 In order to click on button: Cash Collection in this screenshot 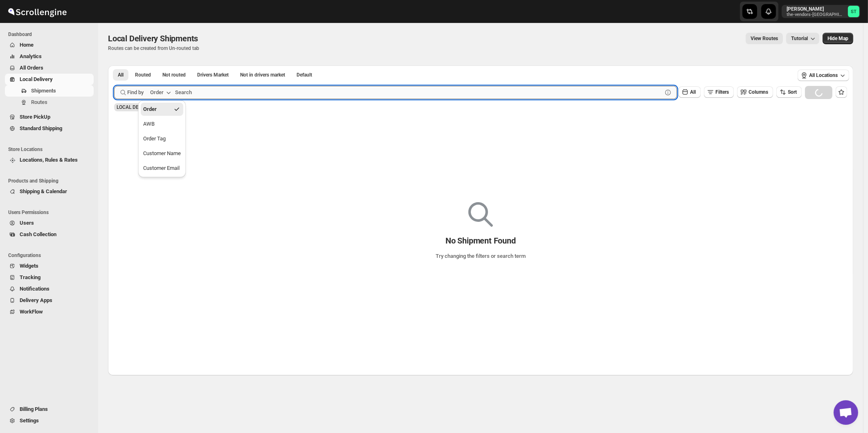, I will do `click(49, 235)`.